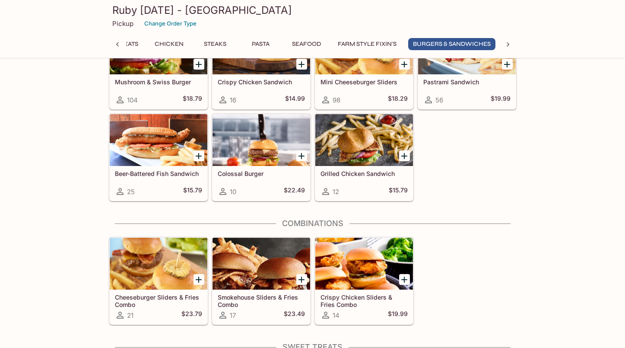  Describe the element at coordinates (467, 66) in the screenshot. I see `a: Pastrami Sandwich56$19.99` at that location.